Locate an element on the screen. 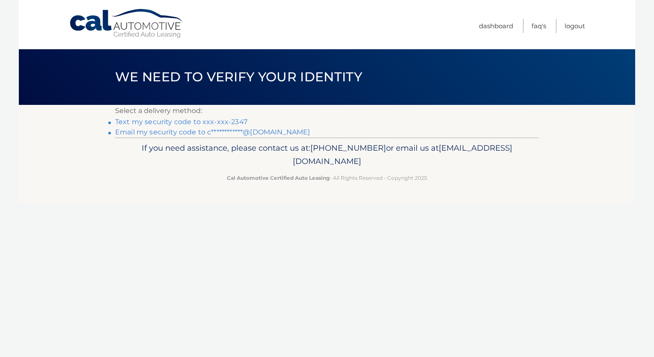  p: - All Rights Reserved - Copyright 2025 is located at coordinates (327, 178).